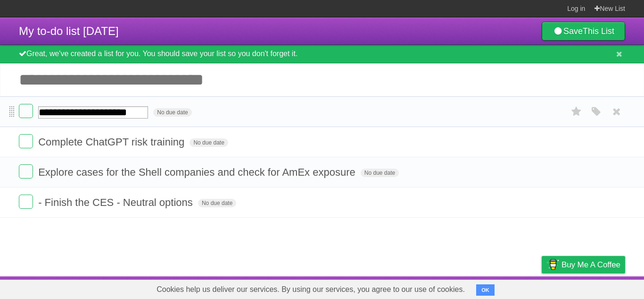 This screenshot has width=644, height=299. Describe the element at coordinates (598, 31) in the screenshot. I see `b: This List` at that location.